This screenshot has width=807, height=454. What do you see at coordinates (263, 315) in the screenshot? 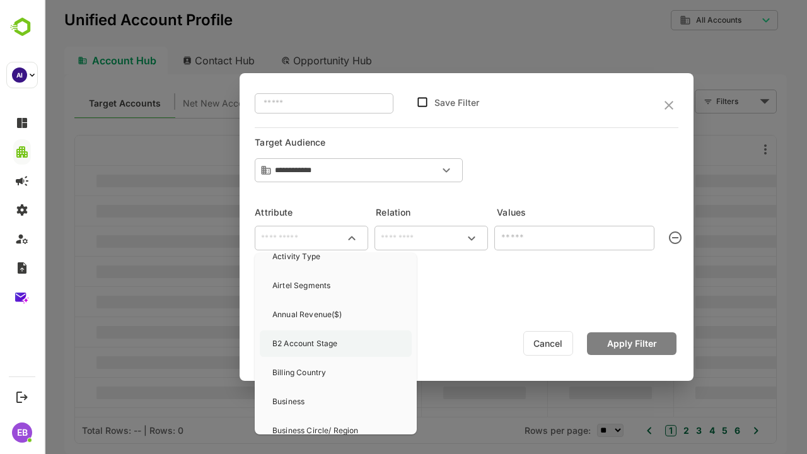
I see `p: Annual Revenue($)` at bounding box center [263, 315].